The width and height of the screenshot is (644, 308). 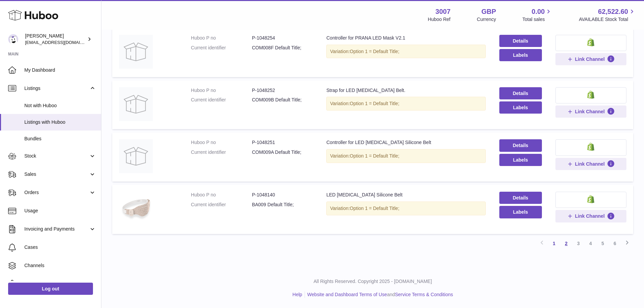 I want to click on span: 62,522.60, so click(x=613, y=11).